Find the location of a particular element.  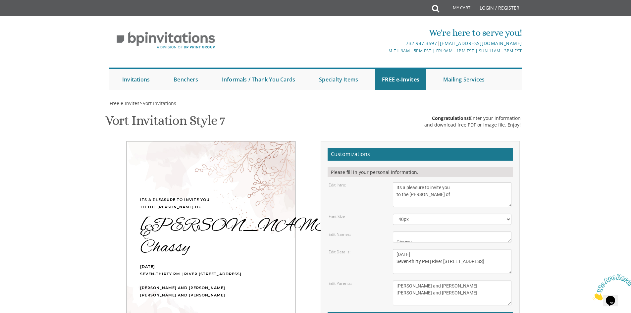

a: Invitations is located at coordinates (136, 79).